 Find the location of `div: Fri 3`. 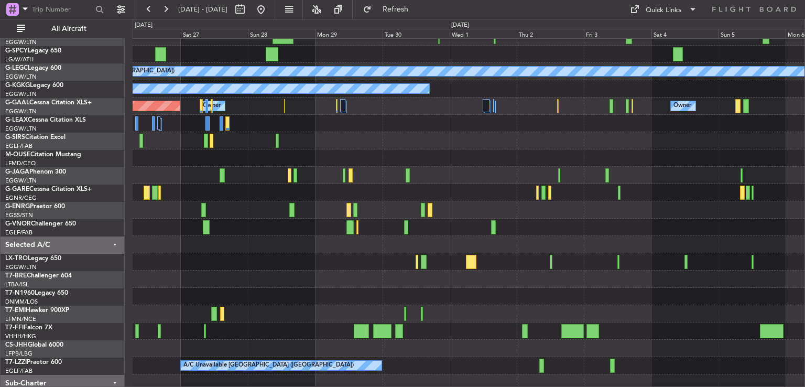

div: Fri 3 is located at coordinates (618, 34).